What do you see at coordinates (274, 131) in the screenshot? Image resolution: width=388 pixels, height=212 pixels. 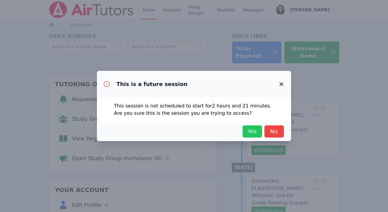 I see `span: No` at bounding box center [274, 131].